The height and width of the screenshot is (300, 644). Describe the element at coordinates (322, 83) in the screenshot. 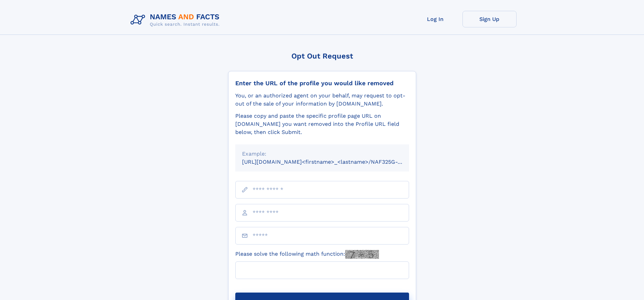

I see `div: Enter the URL of the profile you would like removed` at that location.